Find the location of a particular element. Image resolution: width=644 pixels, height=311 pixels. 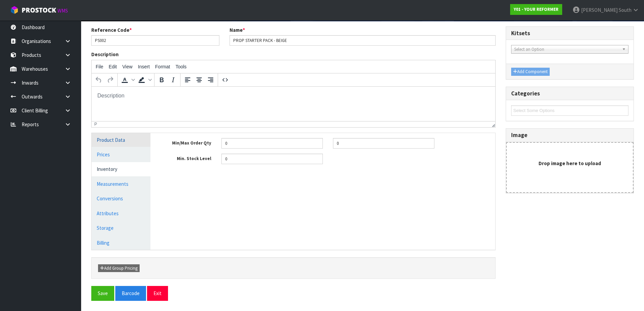

div: Text color is located at coordinates (127, 80).